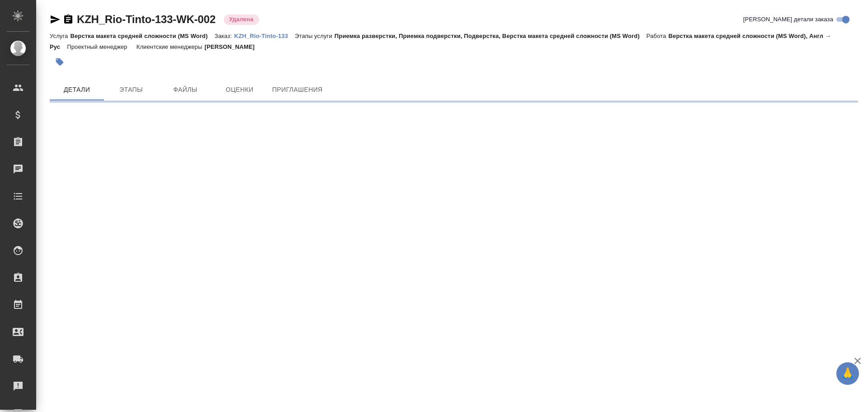 This screenshot has height=412, width=868. What do you see at coordinates (241, 19) in the screenshot?
I see `p: Удалена` at bounding box center [241, 19].